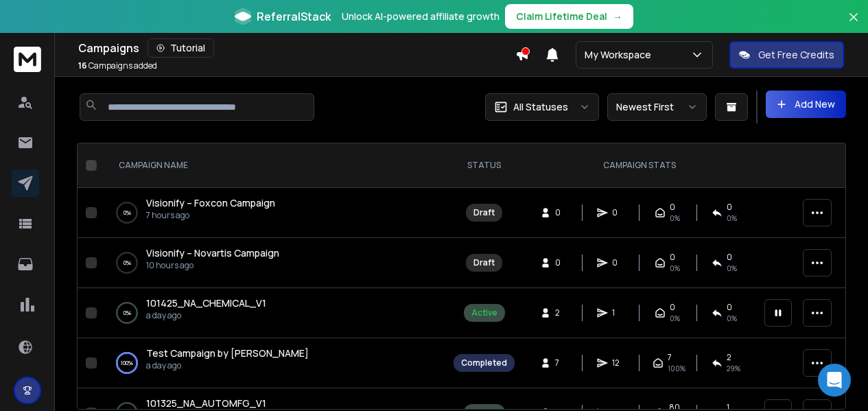 This screenshot has width=868, height=411. What do you see at coordinates (294, 16) in the screenshot?
I see `span: ReferralStack` at bounding box center [294, 16].